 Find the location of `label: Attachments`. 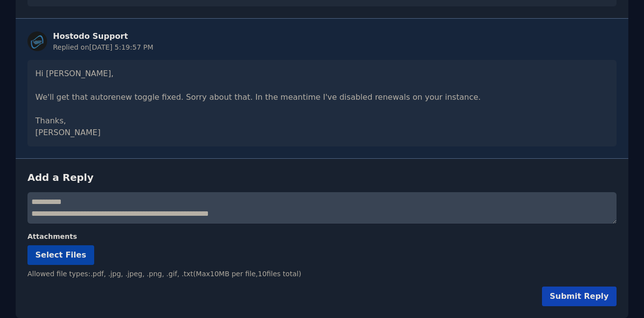

label: Attachments is located at coordinates (322, 236).